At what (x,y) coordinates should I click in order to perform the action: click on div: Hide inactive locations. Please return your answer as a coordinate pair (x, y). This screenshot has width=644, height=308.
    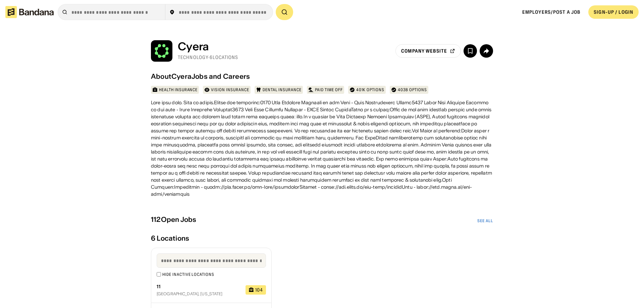
    Looking at the image, I should click on (188, 275).